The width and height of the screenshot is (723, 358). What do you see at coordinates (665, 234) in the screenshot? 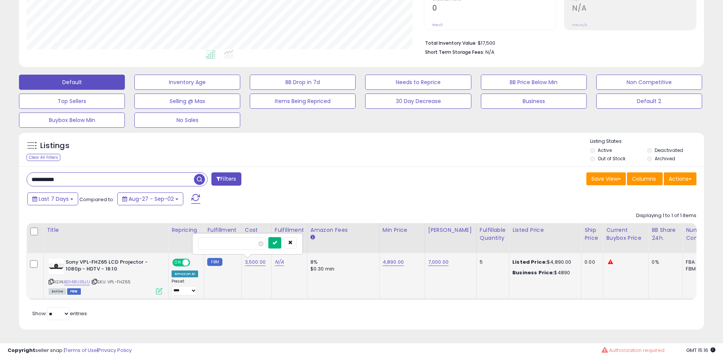
I see `div: BB Share 24h.` at bounding box center [665, 234].